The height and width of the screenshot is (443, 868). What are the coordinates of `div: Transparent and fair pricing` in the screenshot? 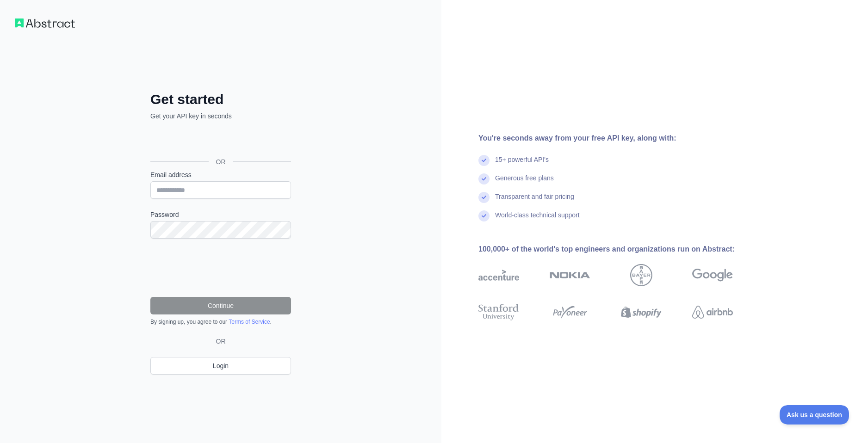 It's located at (534, 201).